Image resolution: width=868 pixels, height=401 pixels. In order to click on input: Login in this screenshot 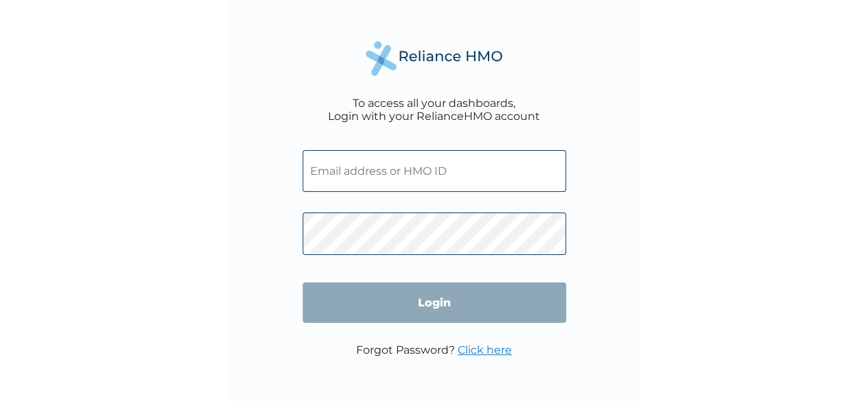, I will do `click(434, 302)`.